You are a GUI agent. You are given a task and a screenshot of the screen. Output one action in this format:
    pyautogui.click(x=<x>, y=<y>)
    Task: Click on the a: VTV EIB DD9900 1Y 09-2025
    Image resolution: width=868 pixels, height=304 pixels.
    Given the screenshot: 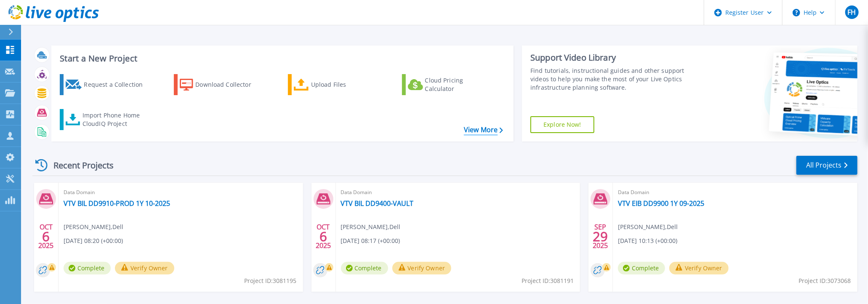 What is the action you would take?
    pyautogui.click(x=661, y=204)
    